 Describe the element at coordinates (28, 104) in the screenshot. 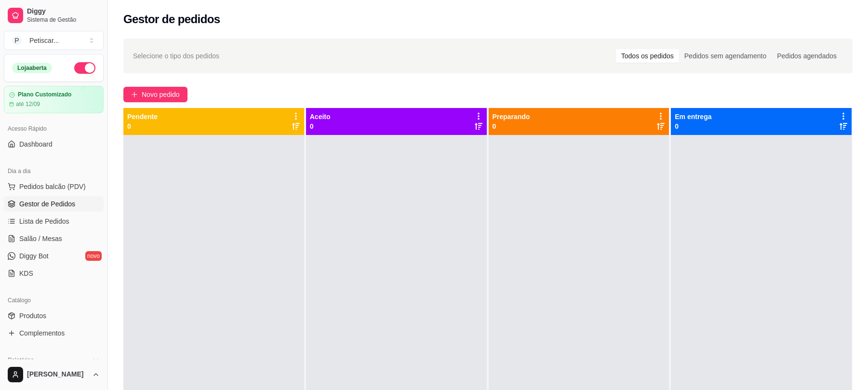

I see `article: até 12/09` at that location.